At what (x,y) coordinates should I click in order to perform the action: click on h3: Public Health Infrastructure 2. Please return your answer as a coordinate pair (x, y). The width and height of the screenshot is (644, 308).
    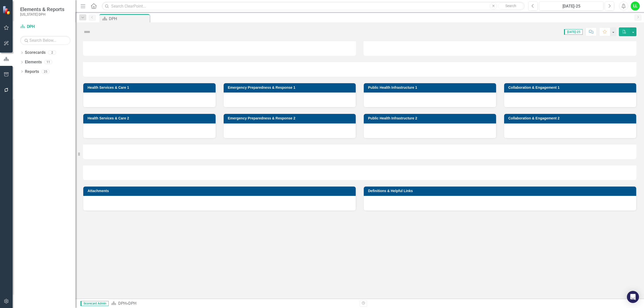
    Looking at the image, I should click on (430, 118).